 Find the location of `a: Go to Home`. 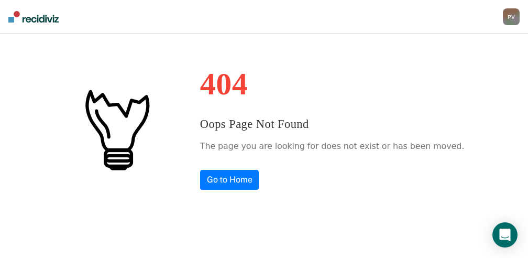

a: Go to Home is located at coordinates (229, 180).